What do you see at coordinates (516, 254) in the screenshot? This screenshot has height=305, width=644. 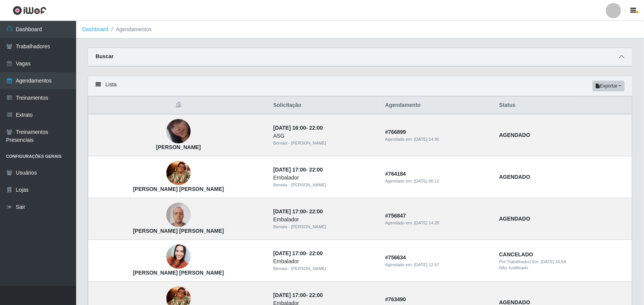 I see `strong: CANCELADO` at bounding box center [516, 254].